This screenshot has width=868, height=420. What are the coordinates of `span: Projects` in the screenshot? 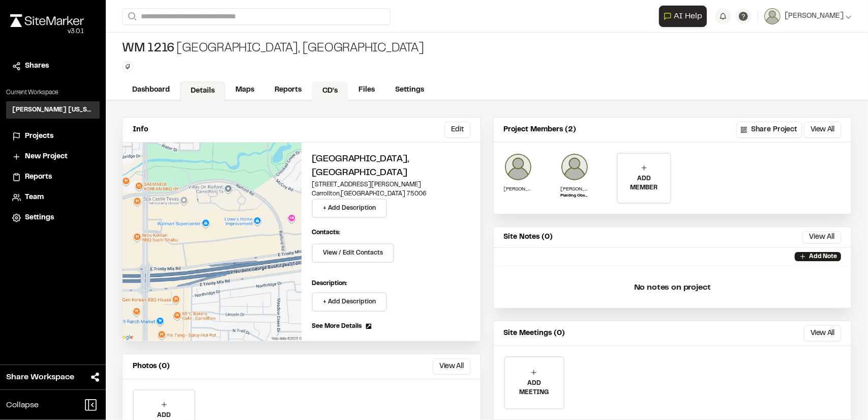 It's located at (39, 136).